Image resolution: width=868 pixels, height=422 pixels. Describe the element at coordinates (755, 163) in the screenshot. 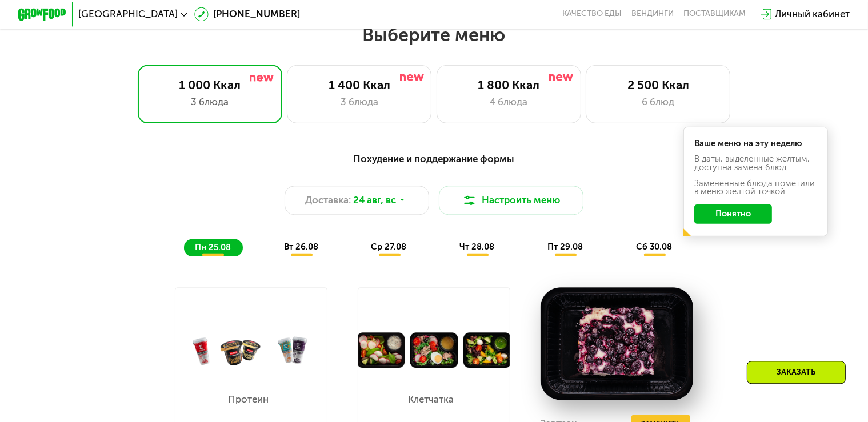

I see `div: В даты, выделенные желтым, доступна замена блюд.` at that location.